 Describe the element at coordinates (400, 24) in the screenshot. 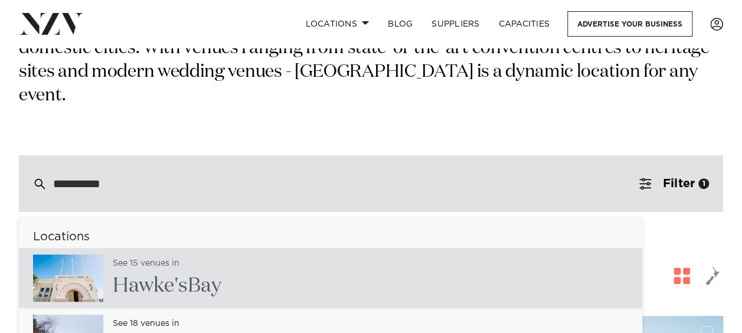

I see `a: BLOG` at that location.